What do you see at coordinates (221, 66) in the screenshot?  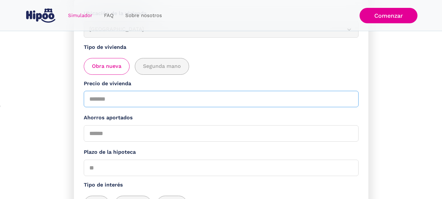 I see `div: add_description_here` at bounding box center [221, 66].